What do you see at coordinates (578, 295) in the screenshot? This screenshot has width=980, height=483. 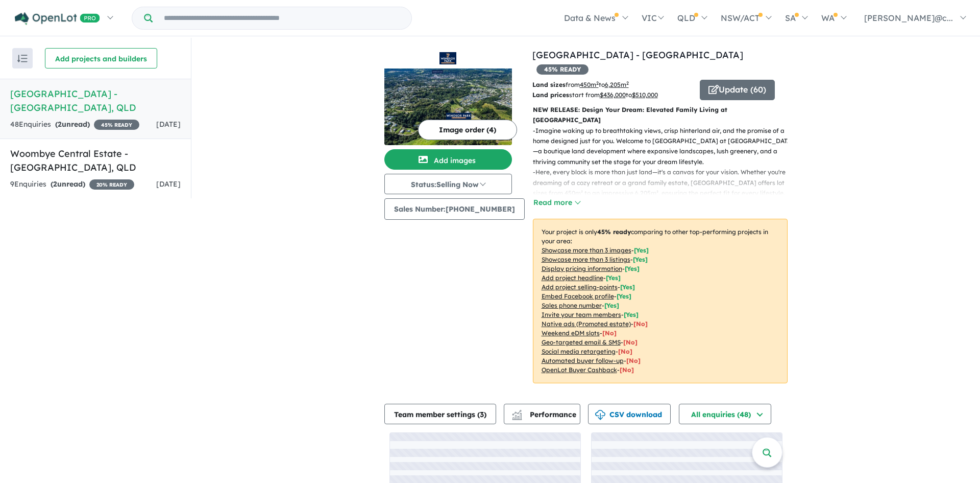 I see `u: Embed Facebook profile` at bounding box center [578, 295].